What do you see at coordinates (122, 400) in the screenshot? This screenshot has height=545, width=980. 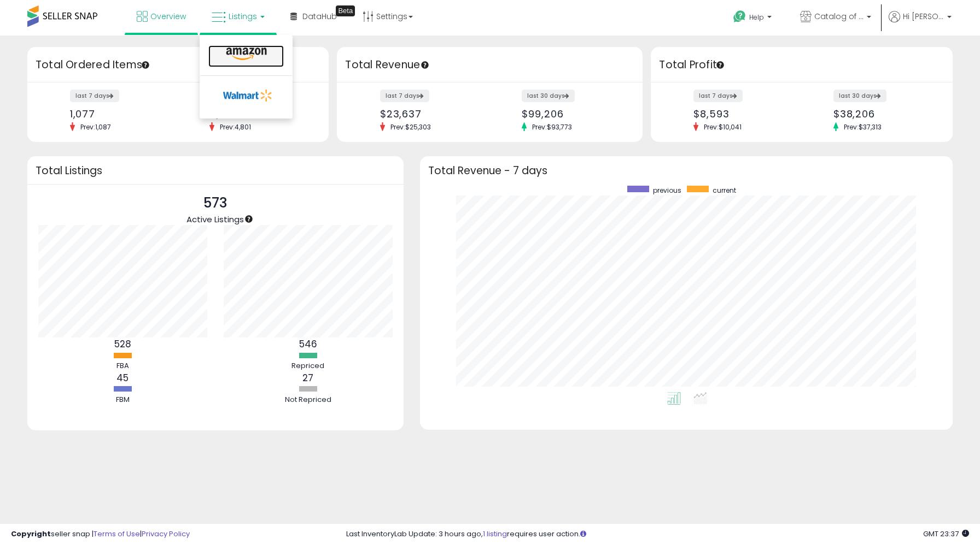 I see `div: FBM` at bounding box center [122, 400].